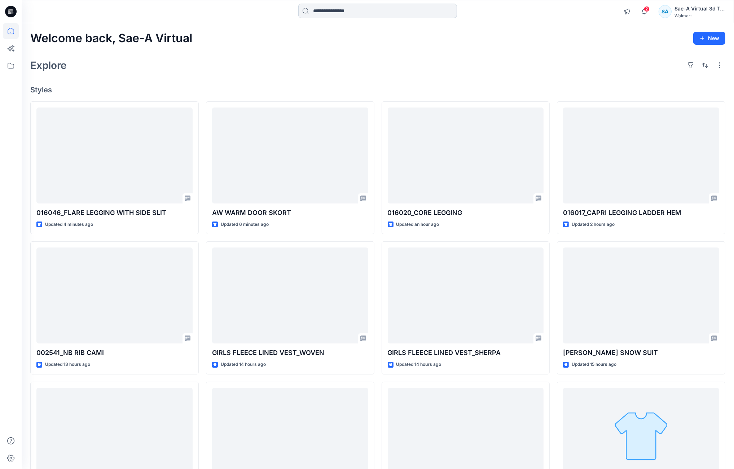  I want to click on p: 016046_FLARE LEGGING WITH SIDE SLIT, so click(114, 213).